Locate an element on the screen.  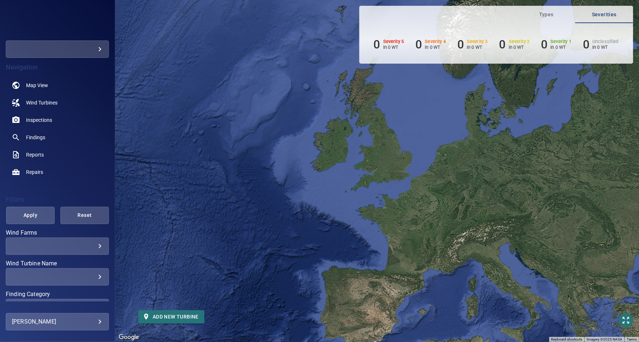
div: Wind Turbine Name is located at coordinates (57, 277).